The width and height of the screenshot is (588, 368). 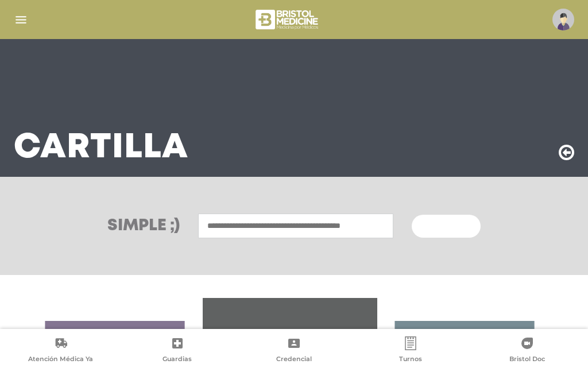 I want to click on a: Bristol Doc, so click(x=527, y=351).